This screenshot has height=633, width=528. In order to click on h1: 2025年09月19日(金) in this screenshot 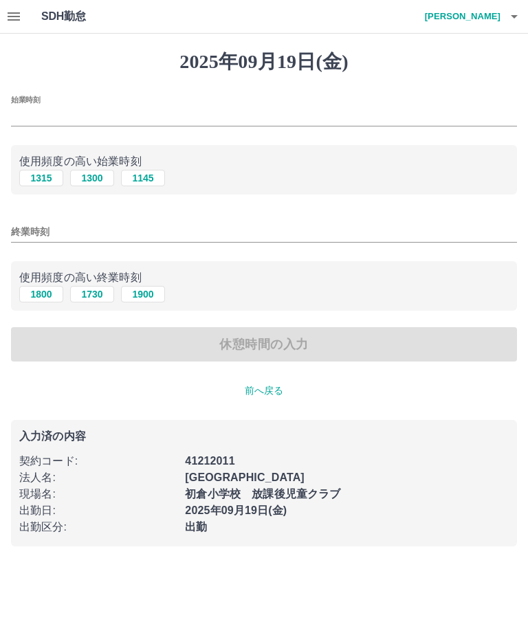, I will do `click(264, 62)`.